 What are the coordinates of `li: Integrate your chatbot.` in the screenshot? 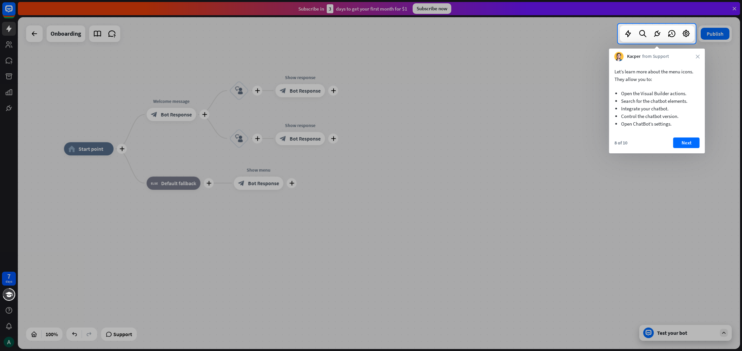 It's located at (657, 108).